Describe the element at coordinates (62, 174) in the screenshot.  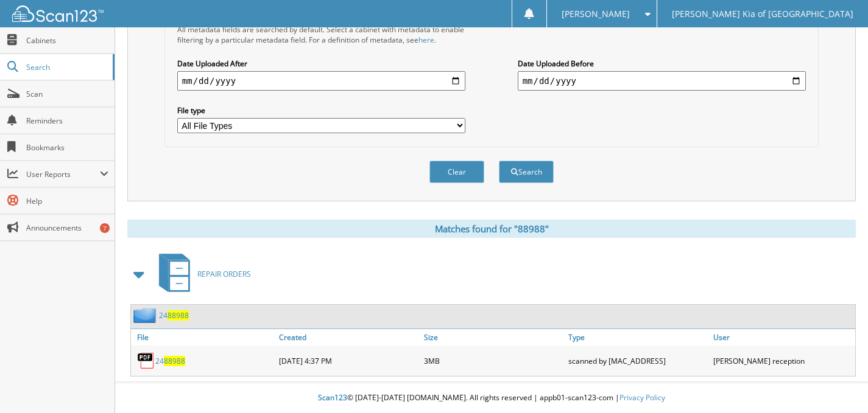
I see `span: User Reports` at that location.